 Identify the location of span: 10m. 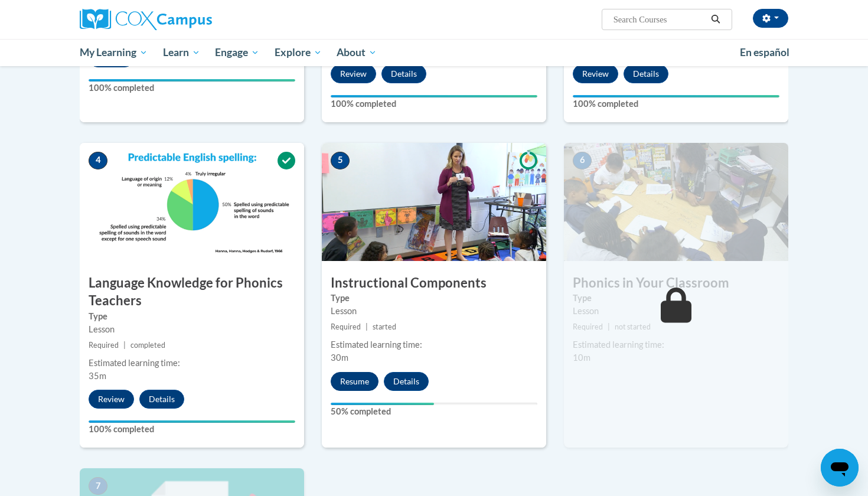
(582, 357).